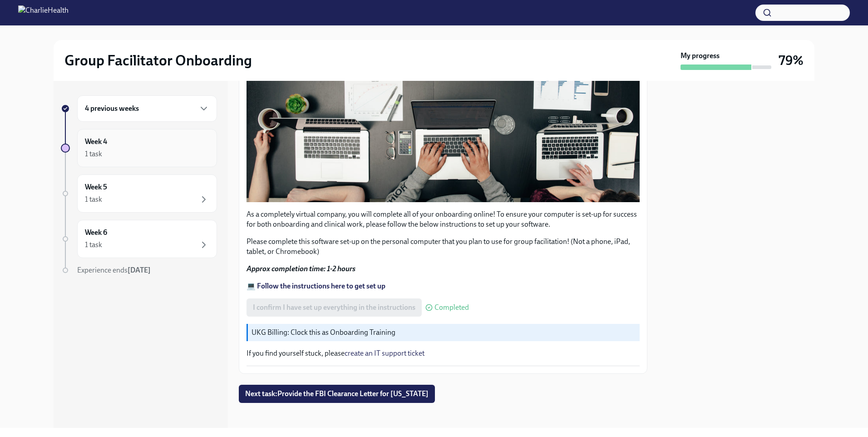 Image resolution: width=868 pixels, height=437 pixels. Describe the element at coordinates (158, 61) in the screenshot. I see `h2: Group Facilitator Onboarding` at that location.